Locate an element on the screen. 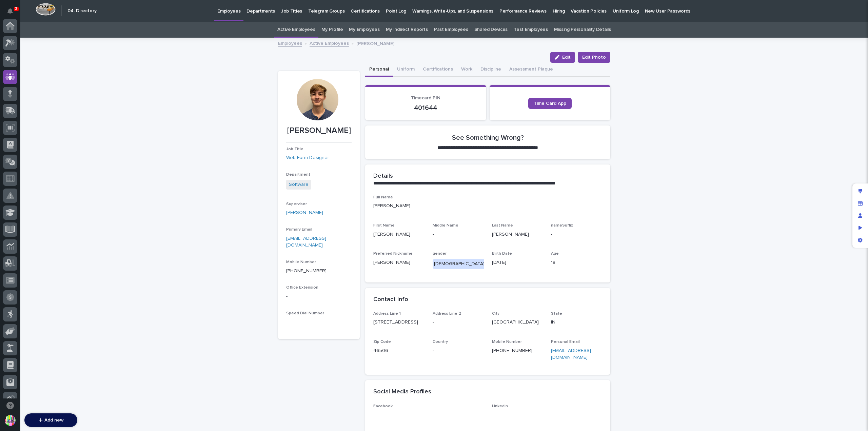 The height and width of the screenshot is (431, 868). button: users-avatar is located at coordinates (10, 421).